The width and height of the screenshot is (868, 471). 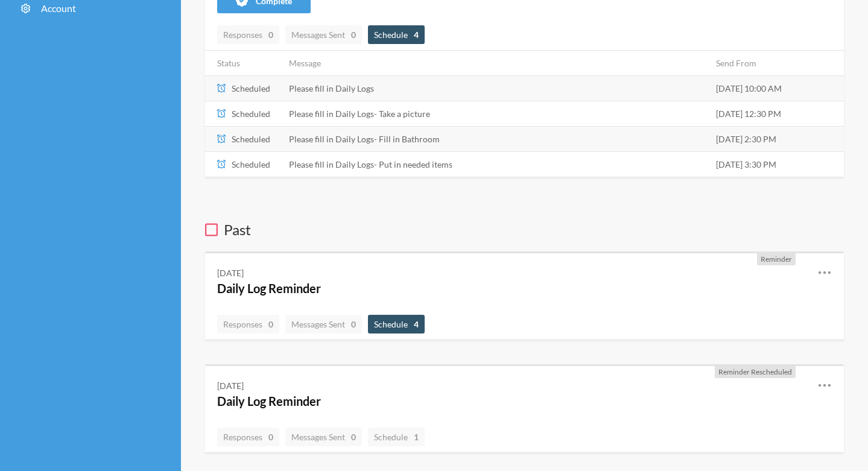 What do you see at coordinates (243, 63) in the screenshot?
I see `th: Status` at bounding box center [243, 63].